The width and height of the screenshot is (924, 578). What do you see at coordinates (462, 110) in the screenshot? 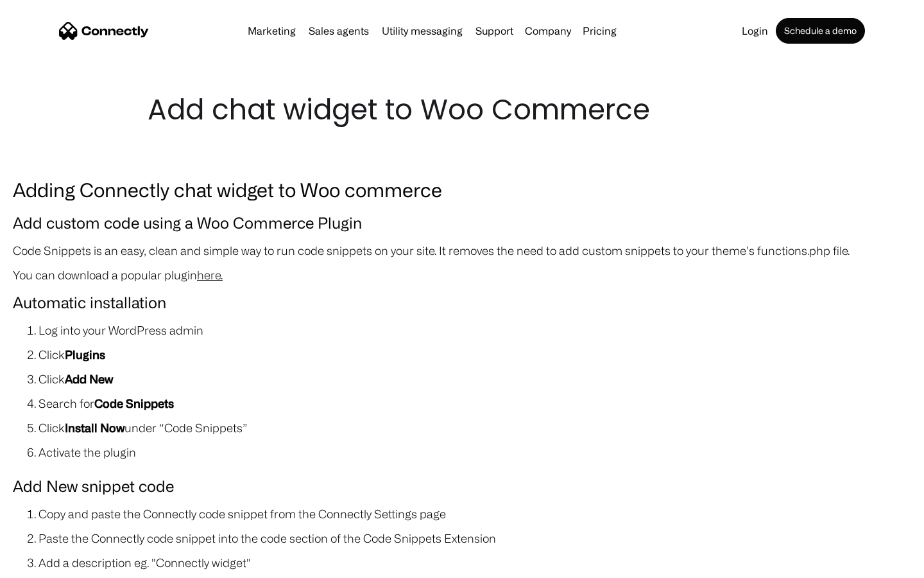
I see `h1: Add chat widget to Woo Commerce` at bounding box center [462, 110].